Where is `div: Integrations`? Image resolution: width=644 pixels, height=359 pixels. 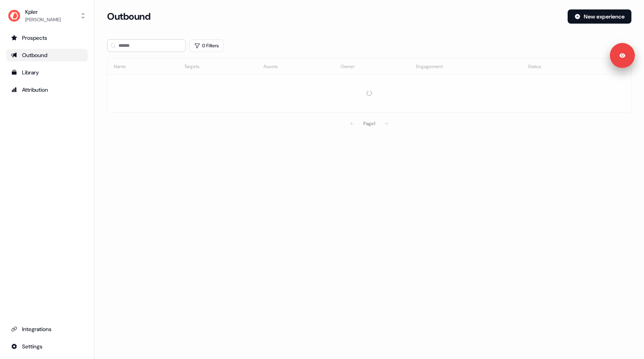 div: Integrations is located at coordinates (47, 329).